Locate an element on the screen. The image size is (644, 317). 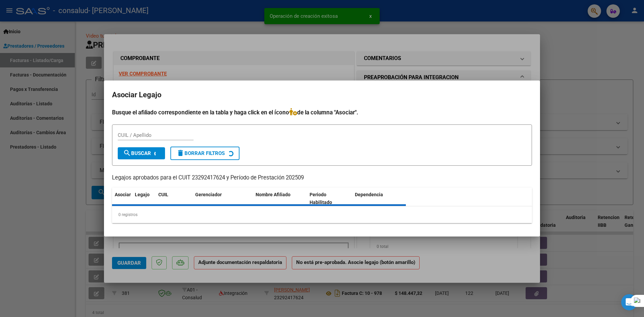
button: Buscar is located at coordinates (141, 153).